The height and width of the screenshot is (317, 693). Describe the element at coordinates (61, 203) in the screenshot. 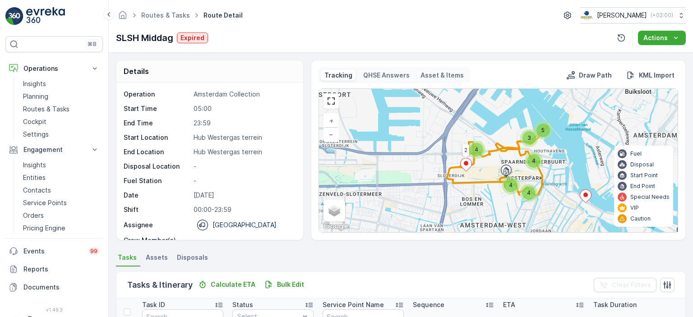

I see `a: Service Points` at that location.